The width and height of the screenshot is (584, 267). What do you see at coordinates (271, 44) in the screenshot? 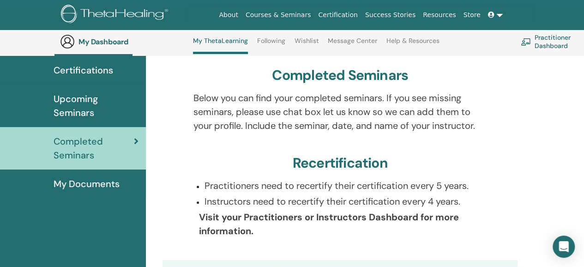
I see `a: Following` at bounding box center [271, 44].